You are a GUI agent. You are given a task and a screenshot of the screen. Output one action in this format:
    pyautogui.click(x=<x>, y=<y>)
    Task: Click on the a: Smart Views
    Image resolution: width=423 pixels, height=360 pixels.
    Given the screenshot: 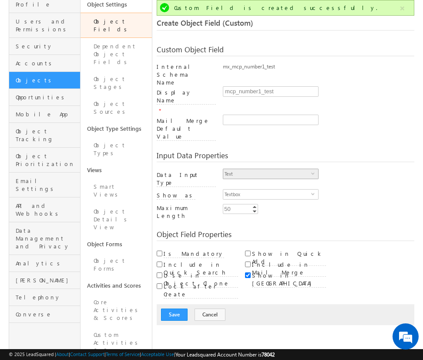 What is the action you would take?
    pyautogui.click(x=116, y=190)
    